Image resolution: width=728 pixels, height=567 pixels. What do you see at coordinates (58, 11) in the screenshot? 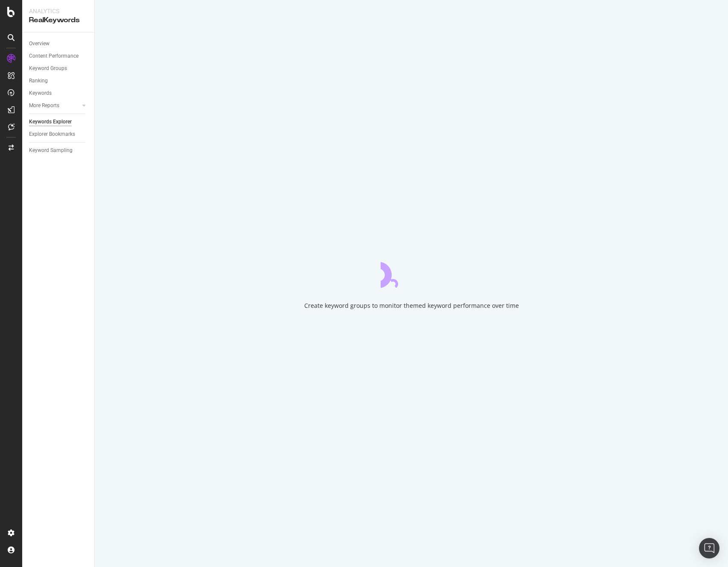
I see `div: Analytics` at bounding box center [58, 11].